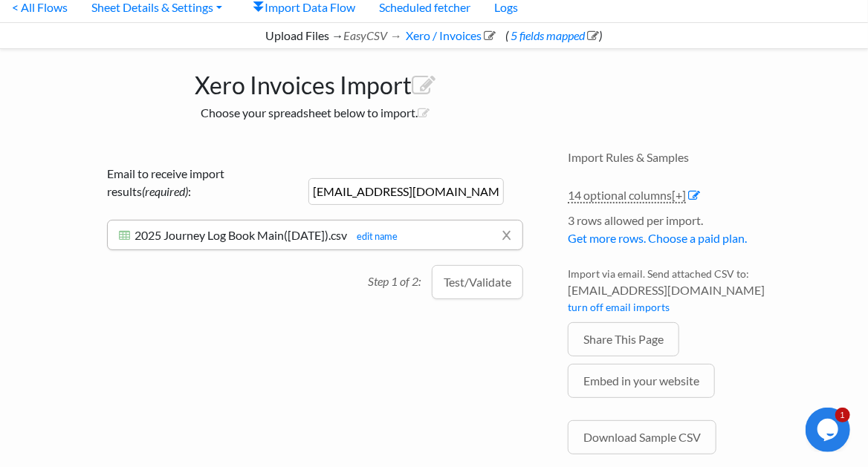 This screenshot has height=467, width=868. I want to click on i: (required), so click(165, 191).